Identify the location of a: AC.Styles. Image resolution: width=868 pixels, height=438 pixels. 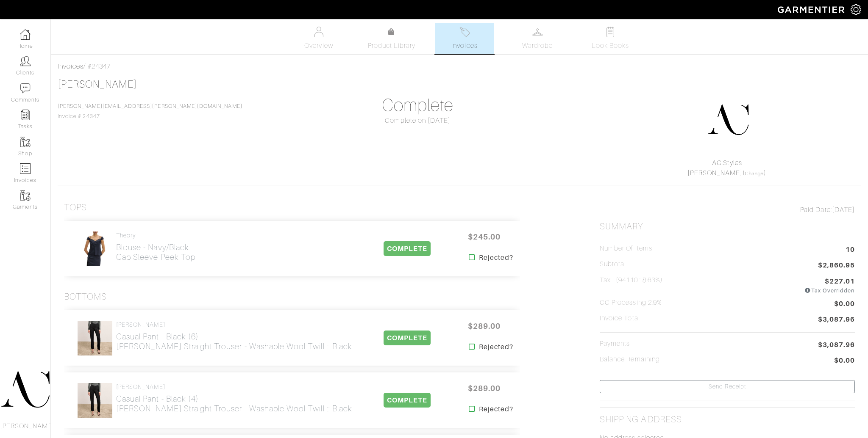
(726, 163).